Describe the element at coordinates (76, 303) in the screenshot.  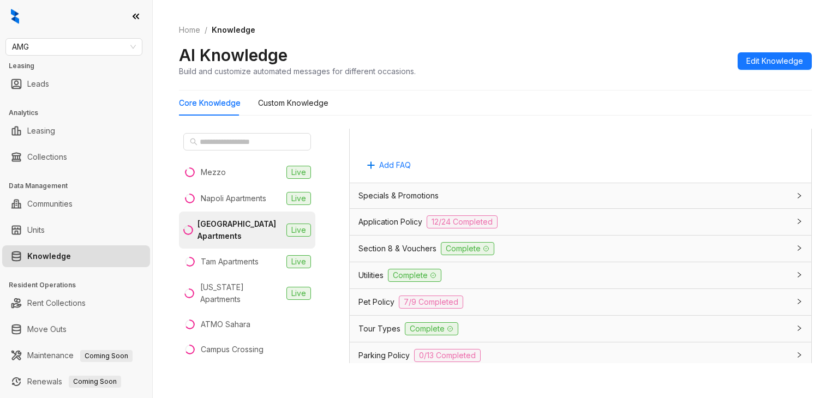
I see `li: Rent Collections` at that location.